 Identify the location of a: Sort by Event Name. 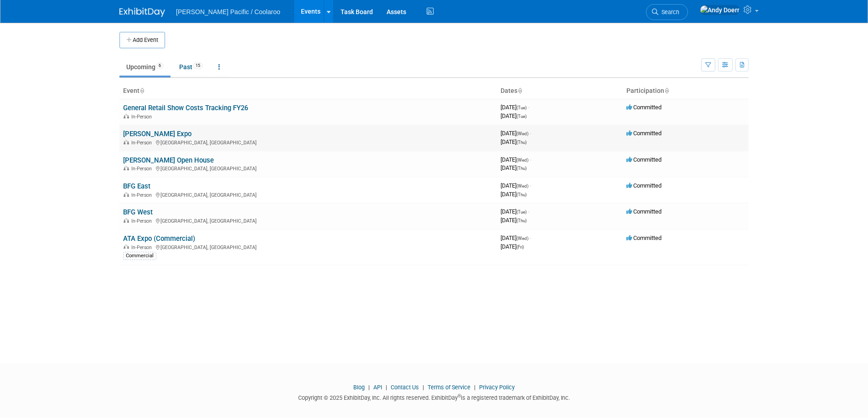
(142, 90).